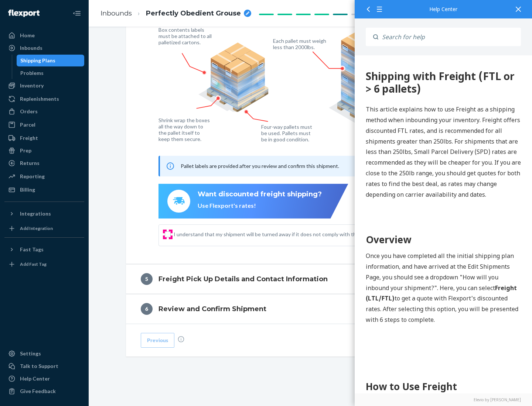 This screenshot has width=532, height=406. I want to click on img: Flexport logo, so click(24, 13).